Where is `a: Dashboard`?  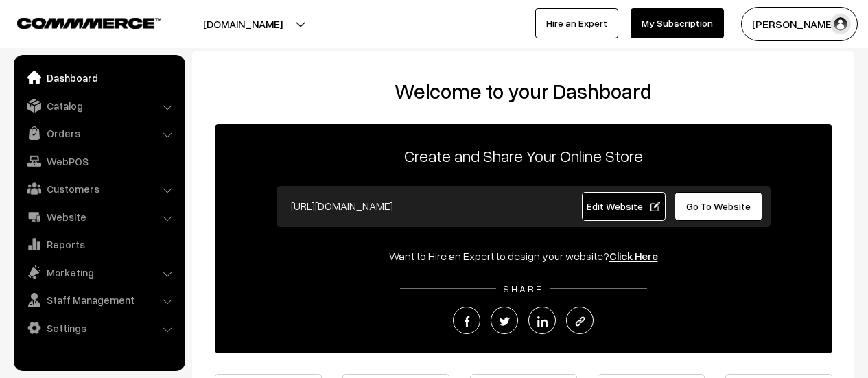 a: Dashboard is located at coordinates (99, 78).